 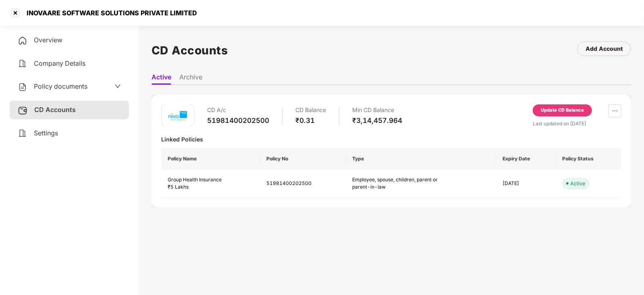 What do you see at coordinates (238, 110) in the screenshot?
I see `div: CD A/c` at bounding box center [238, 110].